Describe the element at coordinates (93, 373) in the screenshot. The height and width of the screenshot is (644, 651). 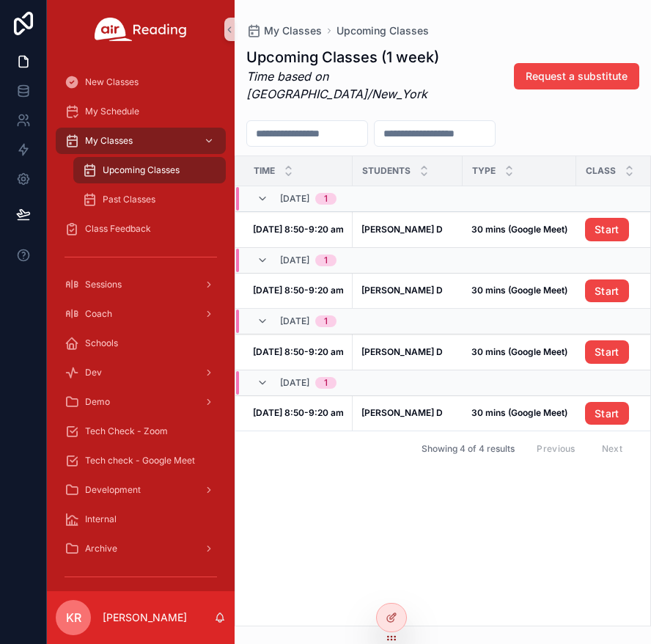
I see `span: Dev` at that location.